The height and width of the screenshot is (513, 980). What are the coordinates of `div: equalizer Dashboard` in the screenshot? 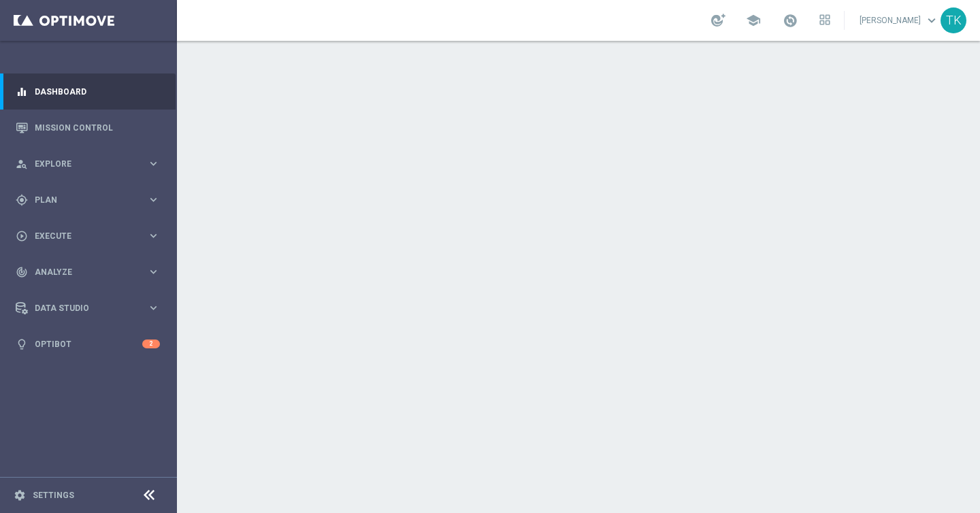 It's located at (87, 92).